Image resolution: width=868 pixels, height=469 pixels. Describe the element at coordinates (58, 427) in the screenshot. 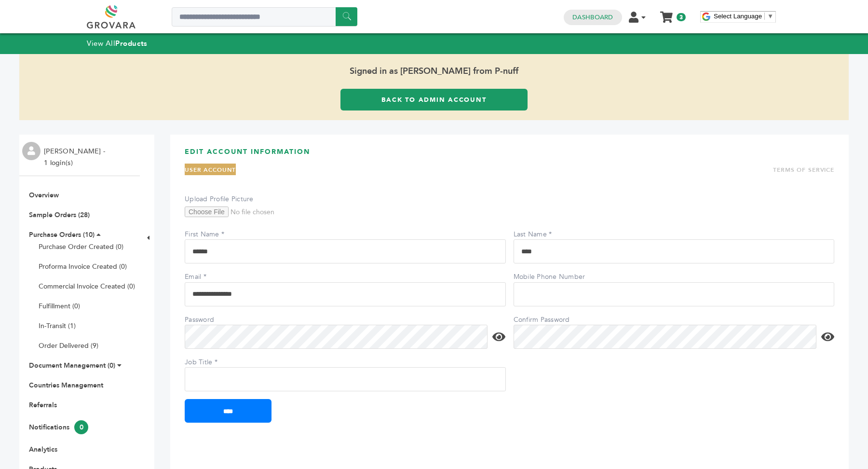

I see `a: Notifications0` at that location.